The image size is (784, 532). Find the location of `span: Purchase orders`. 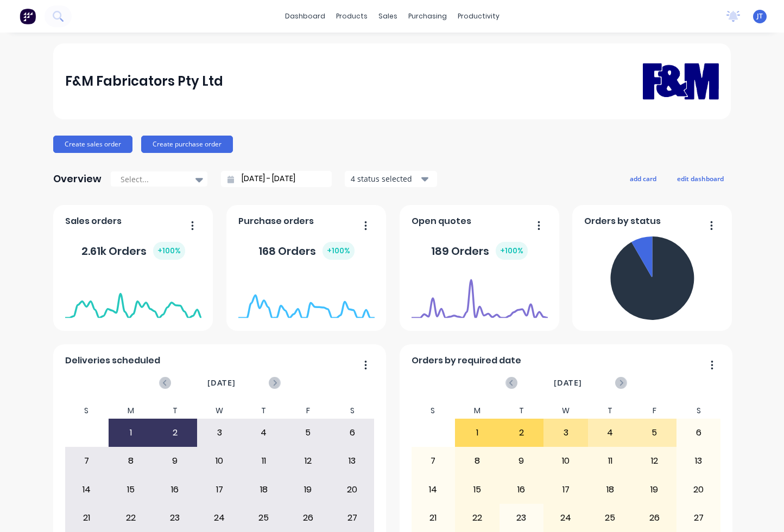

span: Purchase orders is located at coordinates (275, 221).